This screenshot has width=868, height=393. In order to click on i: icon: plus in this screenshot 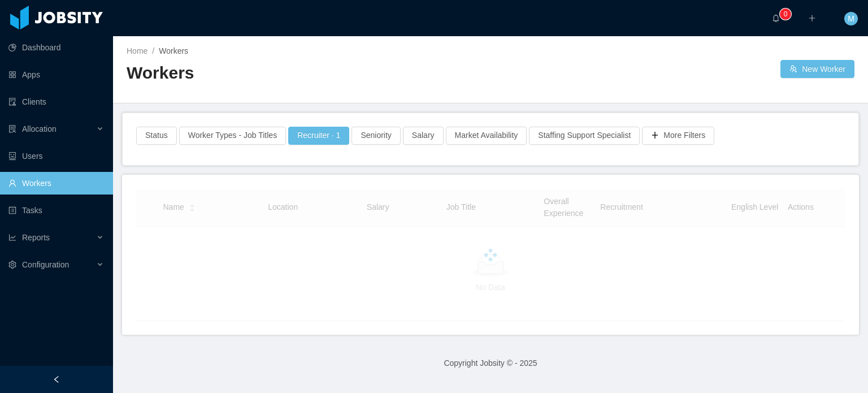, I will do `click(812, 18)`.